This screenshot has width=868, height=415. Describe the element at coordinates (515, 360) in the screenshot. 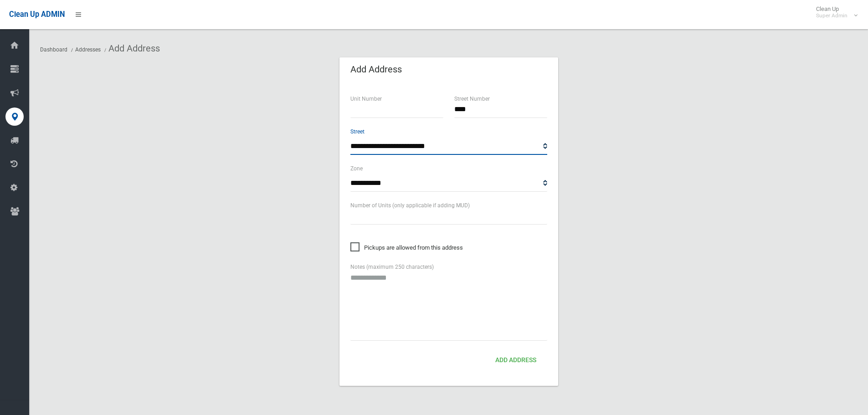

I see `button: Add Address` at that location.